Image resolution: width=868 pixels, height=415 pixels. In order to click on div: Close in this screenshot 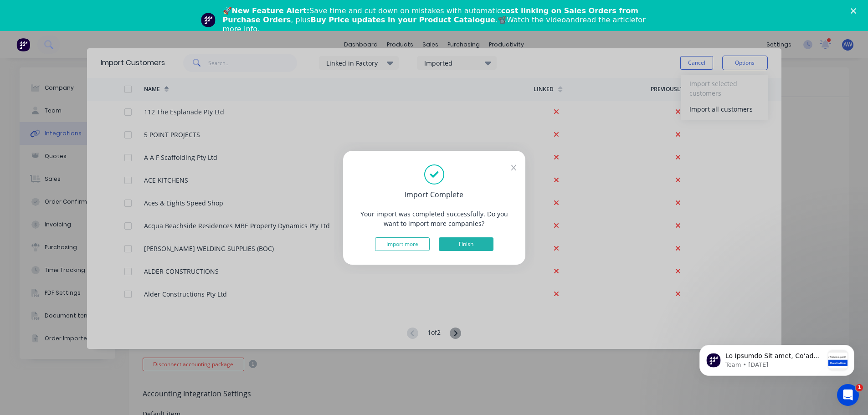, I will do `click(856, 11)`.